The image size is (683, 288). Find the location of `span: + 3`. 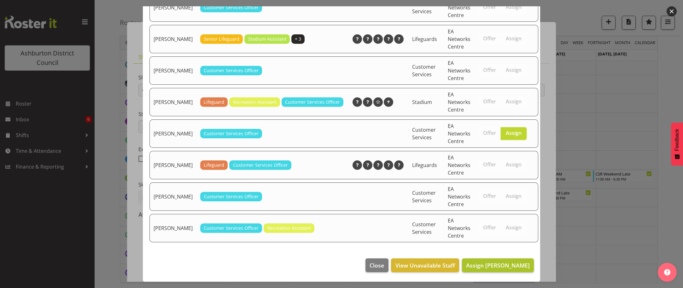

span: + 3 is located at coordinates (298, 39).